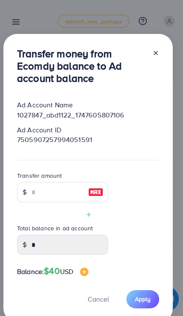  I want to click on div: 7505907257994051591, so click(88, 140).